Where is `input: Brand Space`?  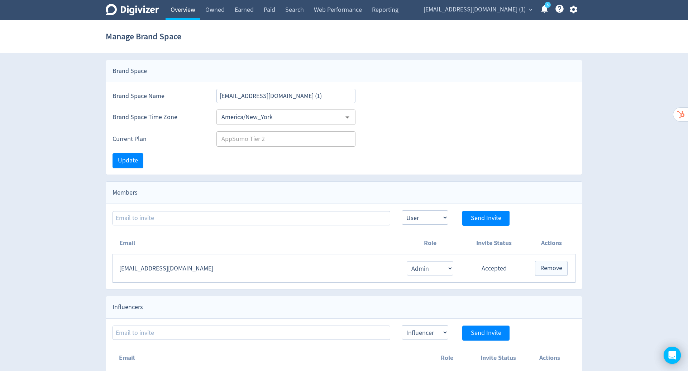 input: Brand Space is located at coordinates (286, 96).